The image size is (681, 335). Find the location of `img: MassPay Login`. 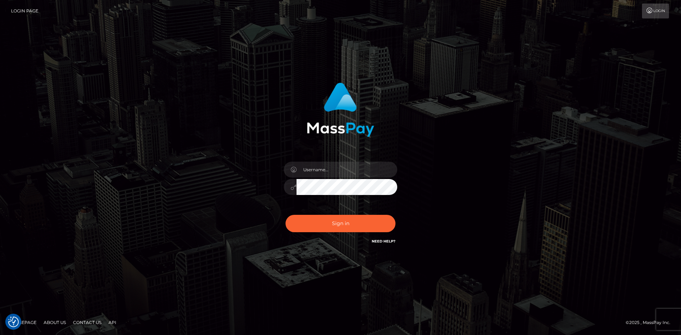

img: MassPay Login is located at coordinates (340, 110).